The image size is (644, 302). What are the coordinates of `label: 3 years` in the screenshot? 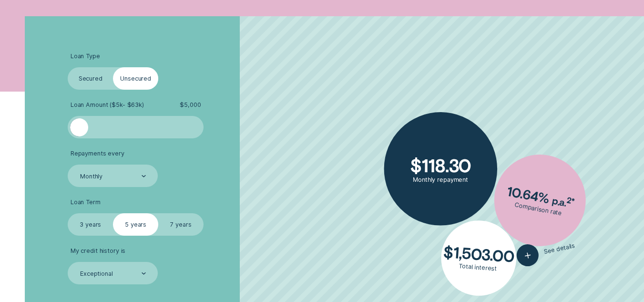 It's located at (90, 224).